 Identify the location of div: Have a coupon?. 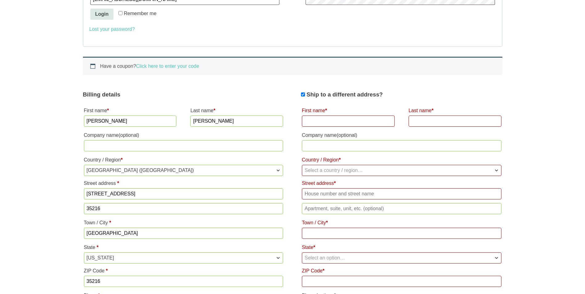
(293, 66).